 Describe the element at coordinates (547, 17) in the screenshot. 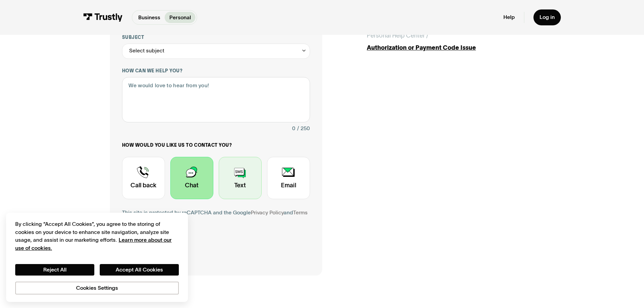

I see `a: Log in` at that location.